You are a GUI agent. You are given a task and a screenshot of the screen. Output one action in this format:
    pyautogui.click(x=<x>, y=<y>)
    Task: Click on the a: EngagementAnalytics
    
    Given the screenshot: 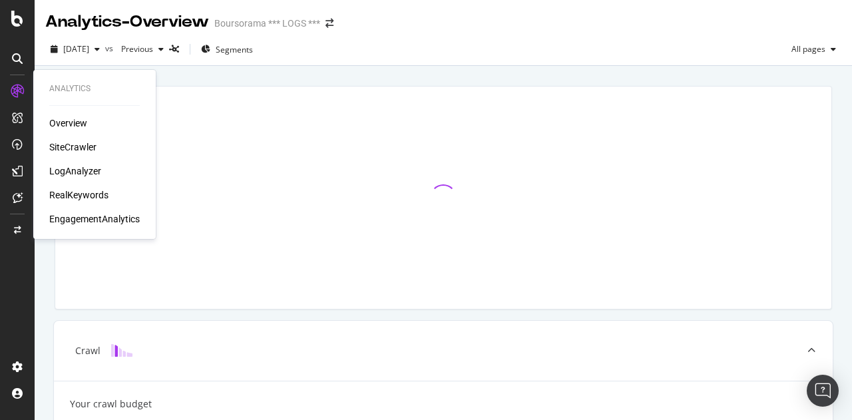 What is the action you would take?
    pyautogui.click(x=95, y=219)
    